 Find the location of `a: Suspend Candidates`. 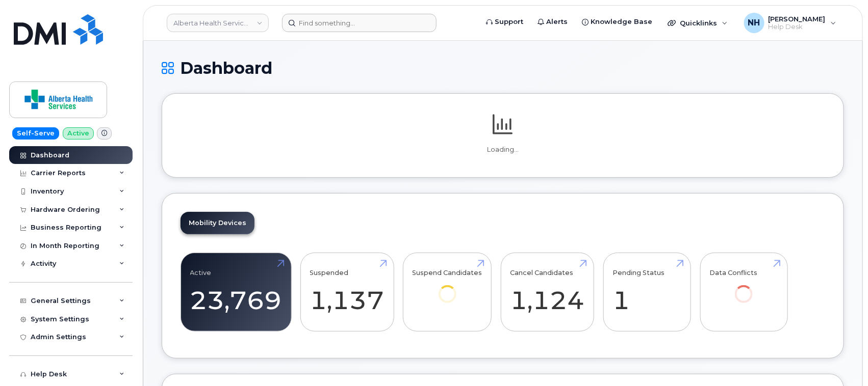

a: Suspend Candidates is located at coordinates (447, 288).